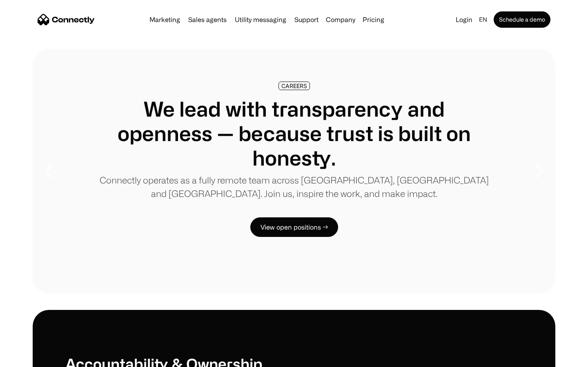 This screenshot has height=367, width=588. What do you see at coordinates (33, 358) in the screenshot?
I see `ul: Language list` at bounding box center [33, 358].